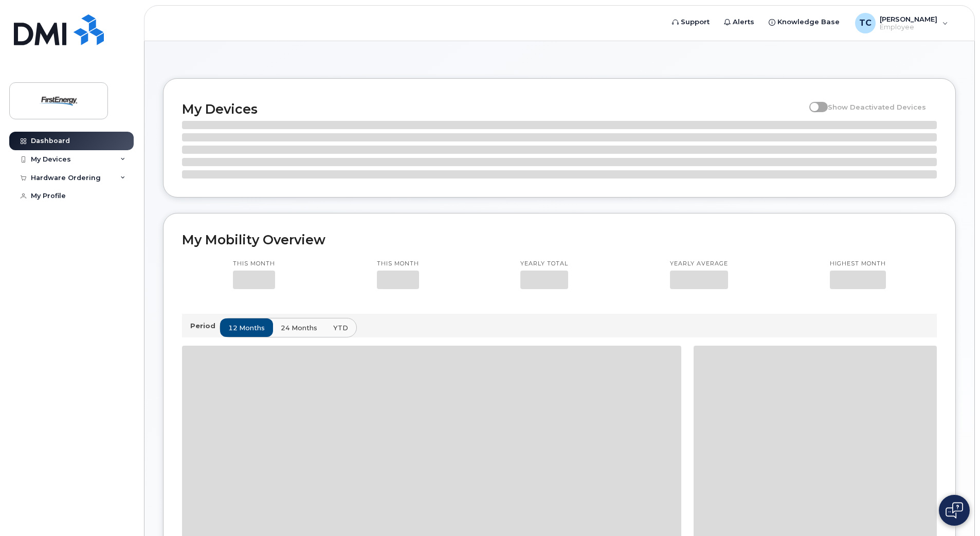 This screenshot has height=536, width=980. Describe the element at coordinates (204, 325) in the screenshot. I see `p: Period` at that location.